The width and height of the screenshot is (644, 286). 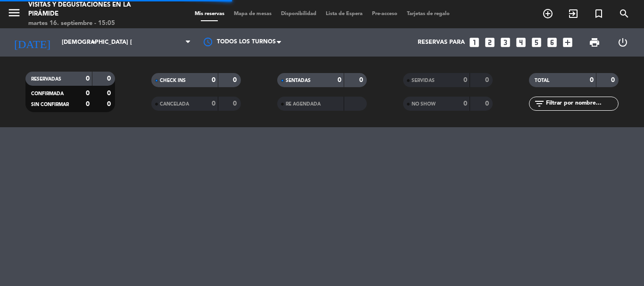 I want to click on span: RESERVADAS, so click(x=47, y=79).